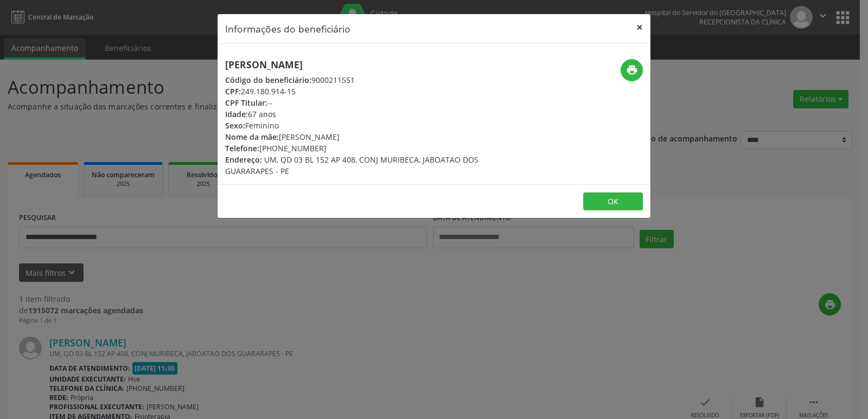 The image size is (868, 419). What do you see at coordinates (268, 80) in the screenshot?
I see `span: Código do beneficiário:` at bounding box center [268, 80].